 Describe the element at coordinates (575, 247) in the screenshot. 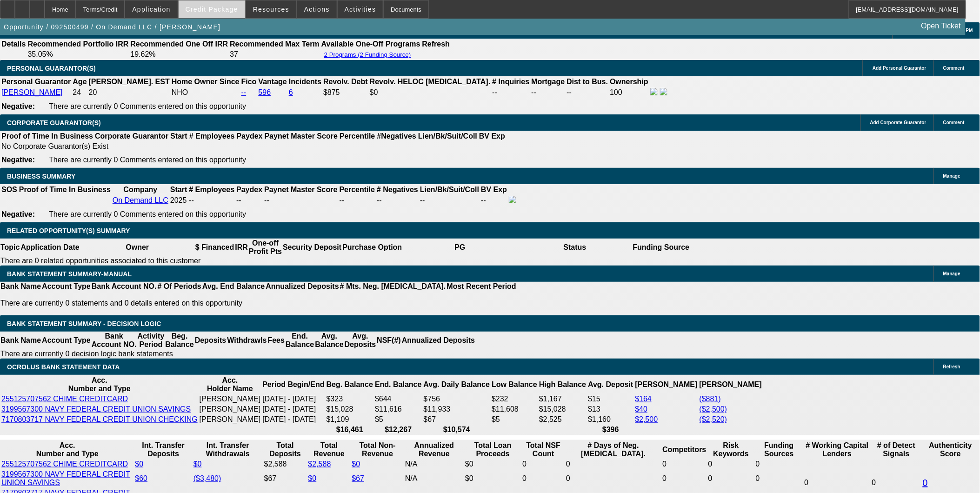

I see `th: Status` at that location.